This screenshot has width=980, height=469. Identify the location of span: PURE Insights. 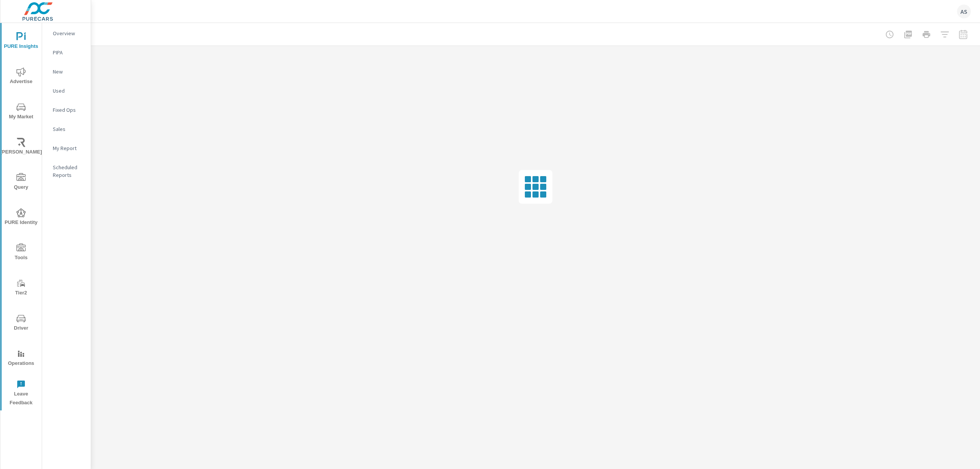
(21, 41).